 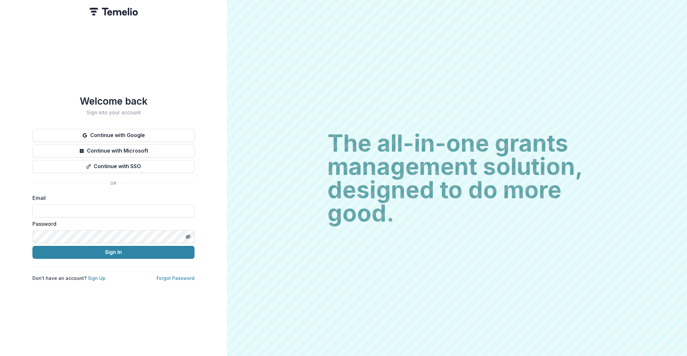 I want to click on button: Continue with SSO, so click(x=113, y=167).